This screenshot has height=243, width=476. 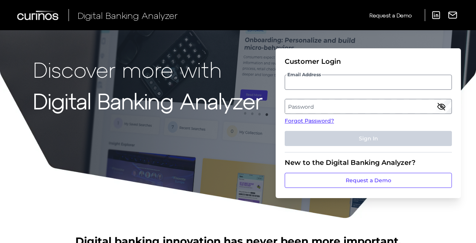 What do you see at coordinates (369, 61) in the screenshot?
I see `div: Customer Login` at bounding box center [369, 61].